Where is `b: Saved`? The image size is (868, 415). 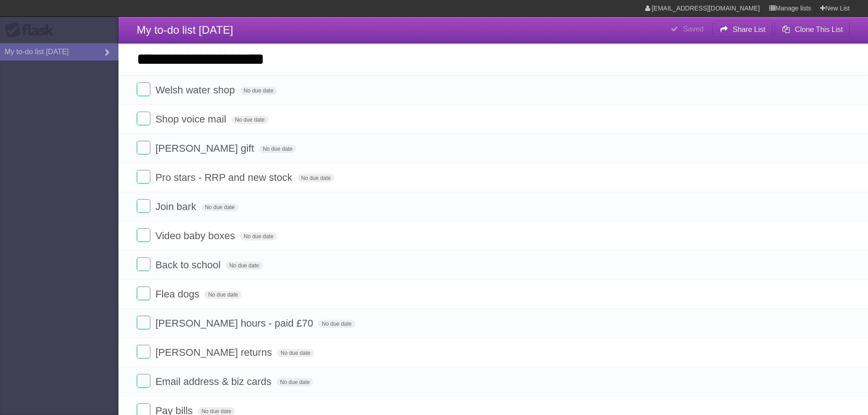 b: Saved is located at coordinates (693, 28).